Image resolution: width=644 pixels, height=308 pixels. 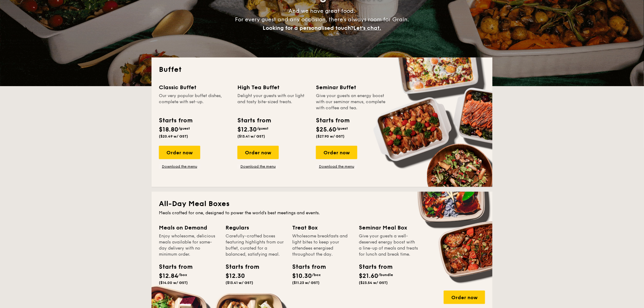 What do you see at coordinates (255, 245) in the screenshot?
I see `div: Carefully-crafted boxes featuring highlights from our buffet, curated for a balanced, satisfying ...` at bounding box center [255, 245].